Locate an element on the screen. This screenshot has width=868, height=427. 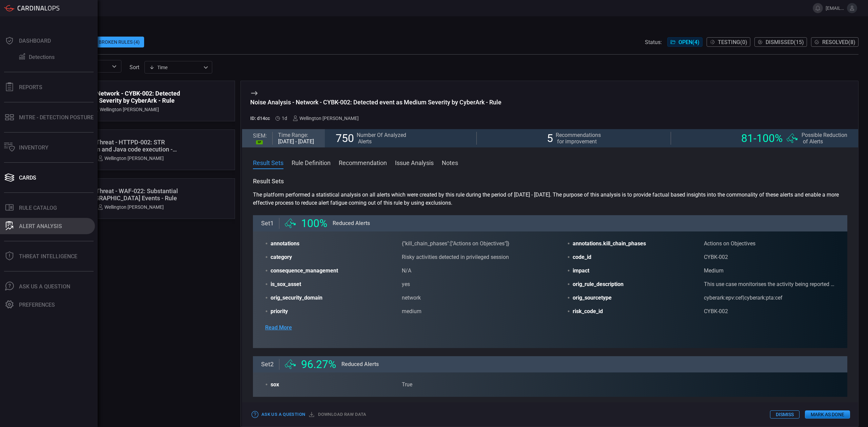
span: 5 is located at coordinates (550, 138).